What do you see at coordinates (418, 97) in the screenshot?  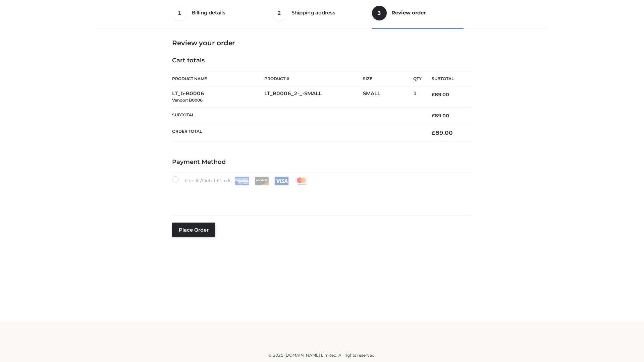 I see `td: 1` at bounding box center [418, 97].